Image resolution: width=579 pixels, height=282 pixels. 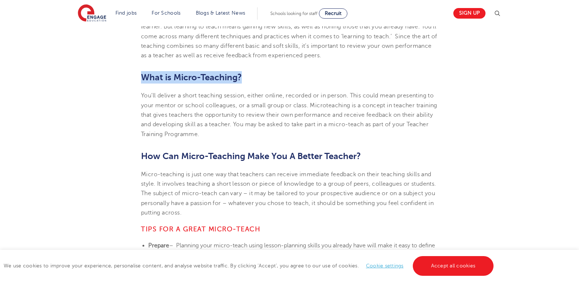 What do you see at coordinates (221, 13) in the screenshot?
I see `a: Blogs & Latest News` at bounding box center [221, 13].